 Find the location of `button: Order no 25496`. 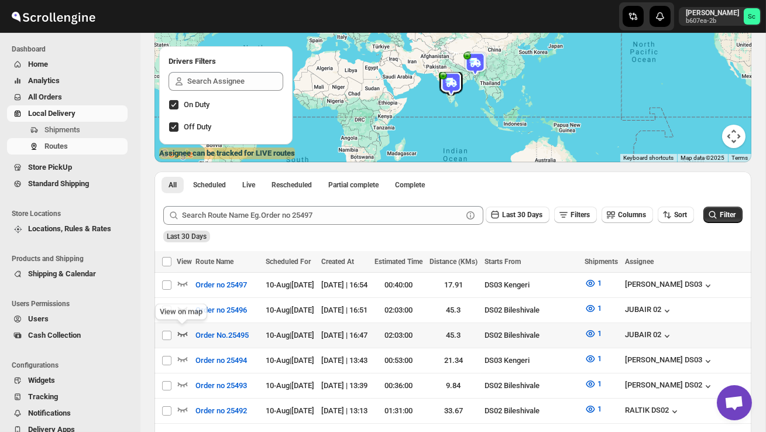

button: Order no 25496 is located at coordinates (221, 310).